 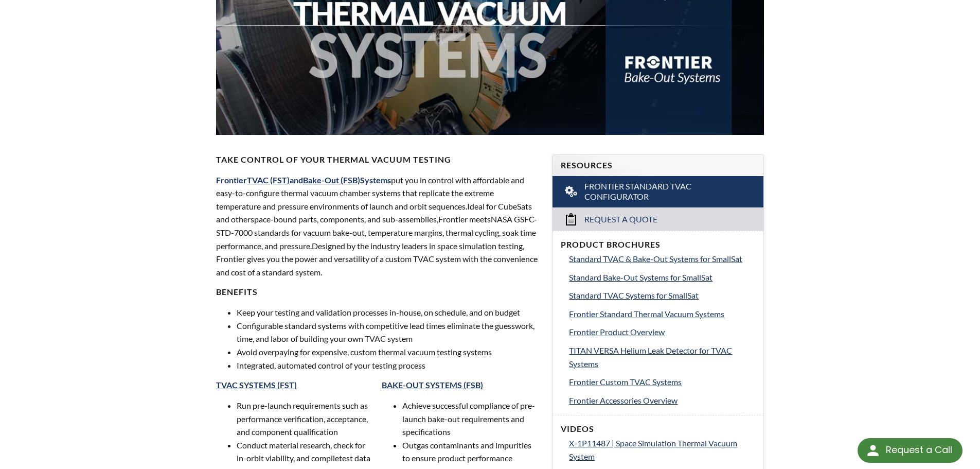 What do you see at coordinates (305, 419) in the screenshot?
I see `li: Run pre-launch requirements such as performance verification, acceptance, and component qualifica...` at bounding box center [305, 419].